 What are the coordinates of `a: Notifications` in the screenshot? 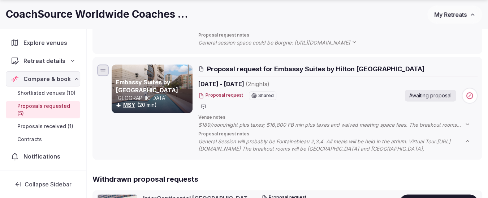 It's located at (43, 156).